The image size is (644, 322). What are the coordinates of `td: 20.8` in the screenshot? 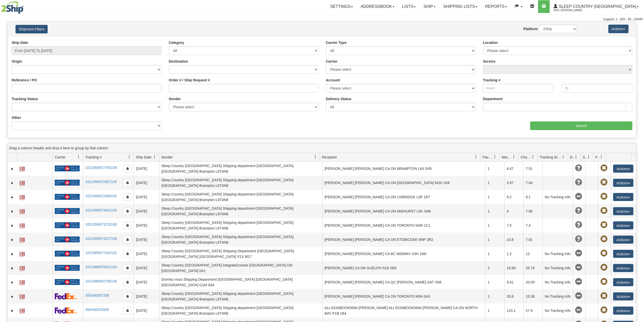 It's located at (514, 296).